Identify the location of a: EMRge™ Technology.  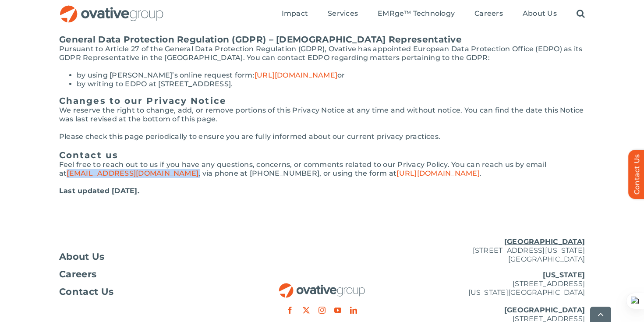
(416, 14).